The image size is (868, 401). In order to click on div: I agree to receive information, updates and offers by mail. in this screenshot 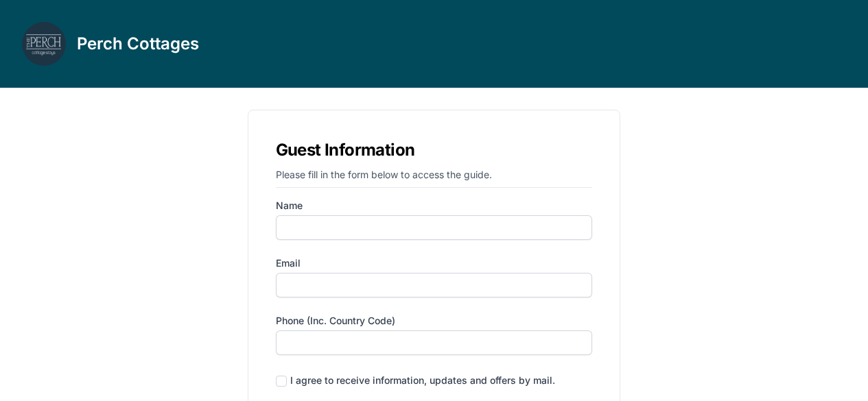, I will do `click(422, 380)`.